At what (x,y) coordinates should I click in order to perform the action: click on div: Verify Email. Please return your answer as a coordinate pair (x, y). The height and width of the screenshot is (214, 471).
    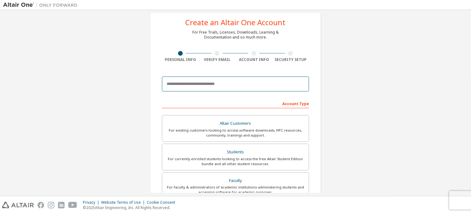
    Looking at the image, I should click on (217, 60).